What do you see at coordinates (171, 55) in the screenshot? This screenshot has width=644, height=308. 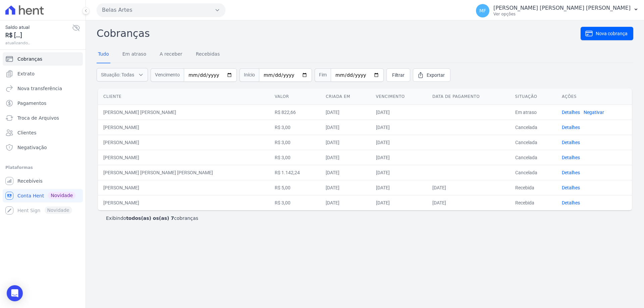 I see `a: A receber` at bounding box center [171, 55].